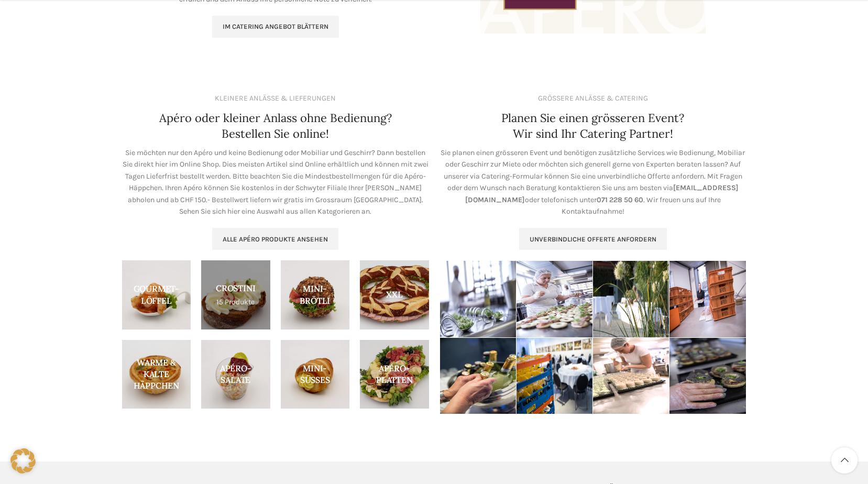 This screenshot has height=484, width=868. What do you see at coordinates (478, 299) in the screenshot?
I see `img: Gourmet-Löffel werden vorbereitet` at bounding box center [478, 299].